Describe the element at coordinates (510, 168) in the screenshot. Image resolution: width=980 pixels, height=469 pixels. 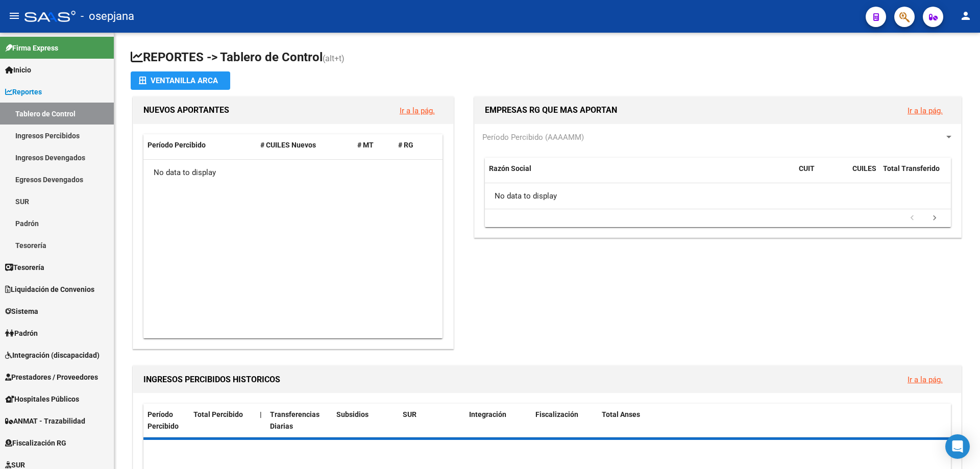
I see `span: Razón Social` at that location.